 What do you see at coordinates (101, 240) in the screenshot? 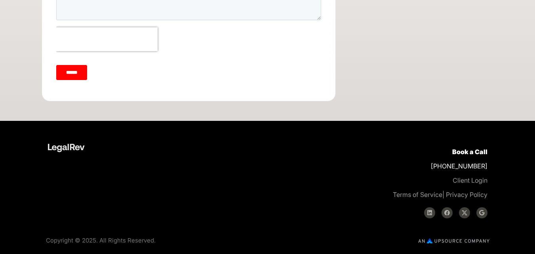
I see `span: Copyright © 2025. All Rights Reserved.` at bounding box center [101, 240].